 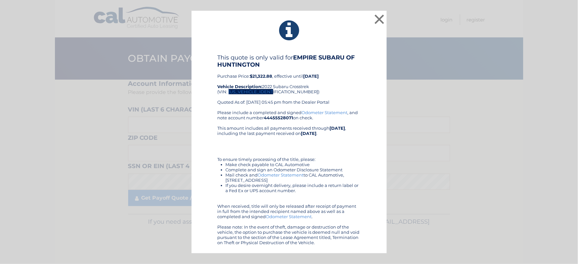 I want to click on h4: This quote is only valid for, so click(x=289, y=61).